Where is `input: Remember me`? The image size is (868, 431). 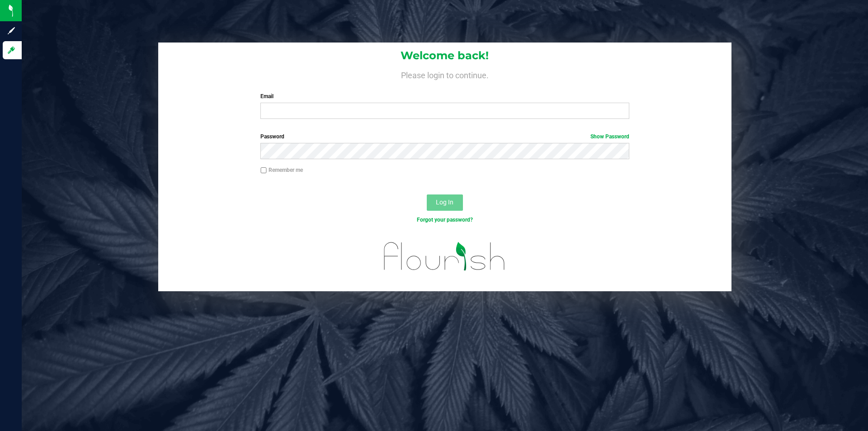 input: Remember me is located at coordinates (264, 170).